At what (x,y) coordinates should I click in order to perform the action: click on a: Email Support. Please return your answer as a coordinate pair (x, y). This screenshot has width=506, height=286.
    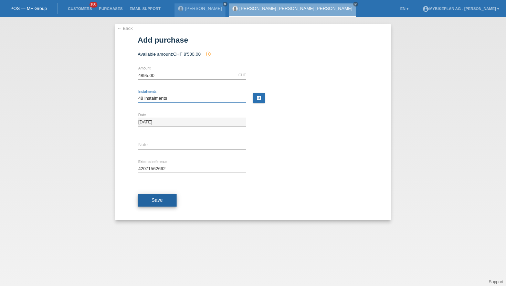
    Looking at the image, I should click on (145, 9).